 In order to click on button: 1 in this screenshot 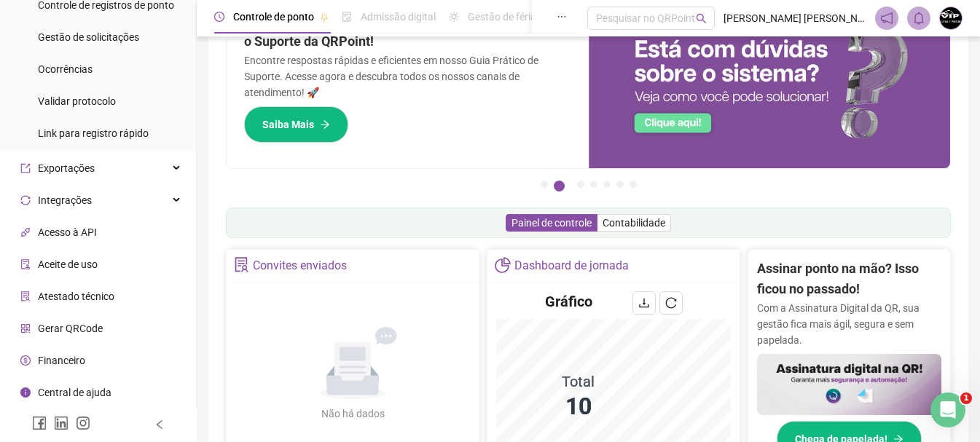, I will do `click(544, 184)`.